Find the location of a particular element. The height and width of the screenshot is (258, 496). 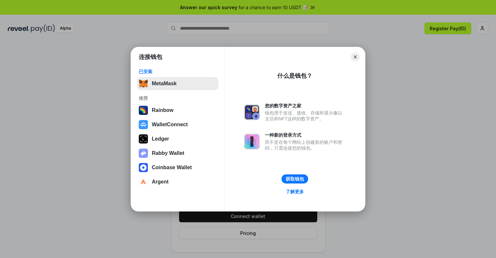

a: 了解更多 is located at coordinates (295, 192).